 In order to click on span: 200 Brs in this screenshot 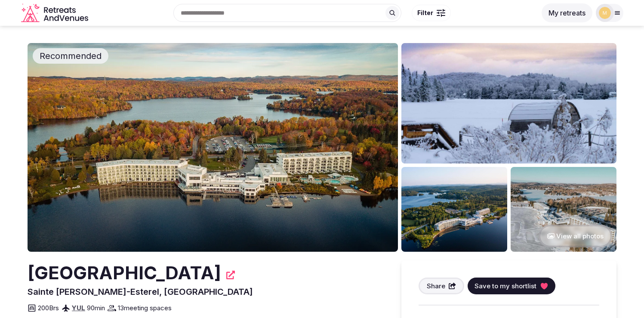, I will do `click(48, 307)`.